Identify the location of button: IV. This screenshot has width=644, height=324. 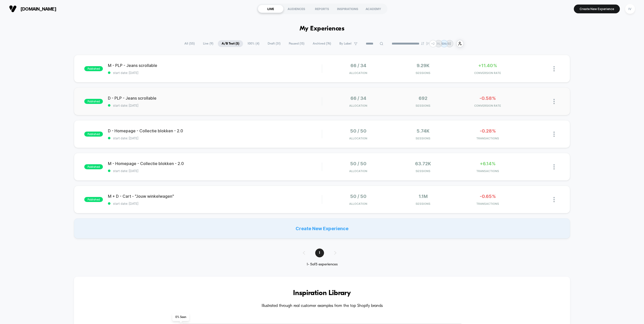
(630, 9).